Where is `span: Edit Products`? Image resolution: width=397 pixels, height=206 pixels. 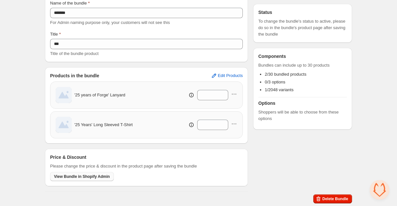 span: Edit Products is located at coordinates (230, 76).